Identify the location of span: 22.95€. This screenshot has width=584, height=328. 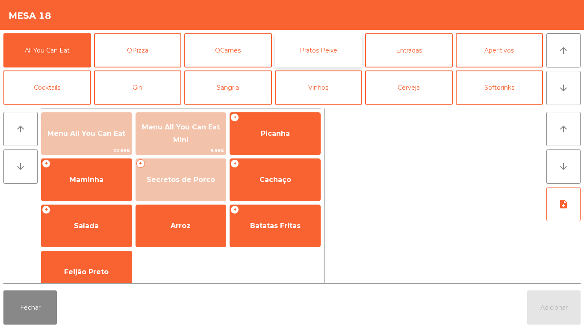
(86, 150).